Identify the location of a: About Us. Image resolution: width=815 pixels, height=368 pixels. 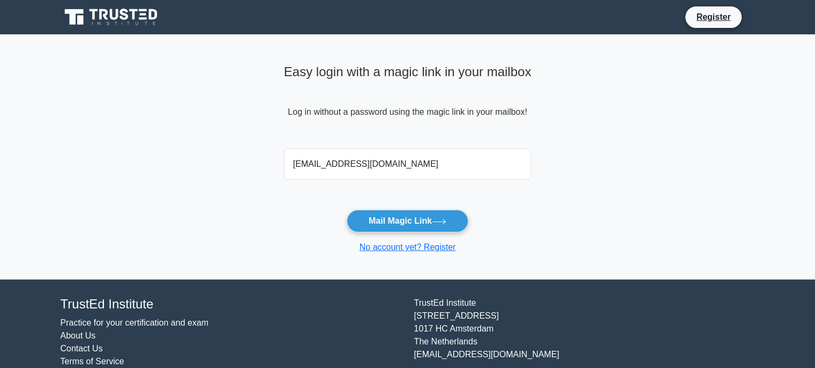
(78, 335).